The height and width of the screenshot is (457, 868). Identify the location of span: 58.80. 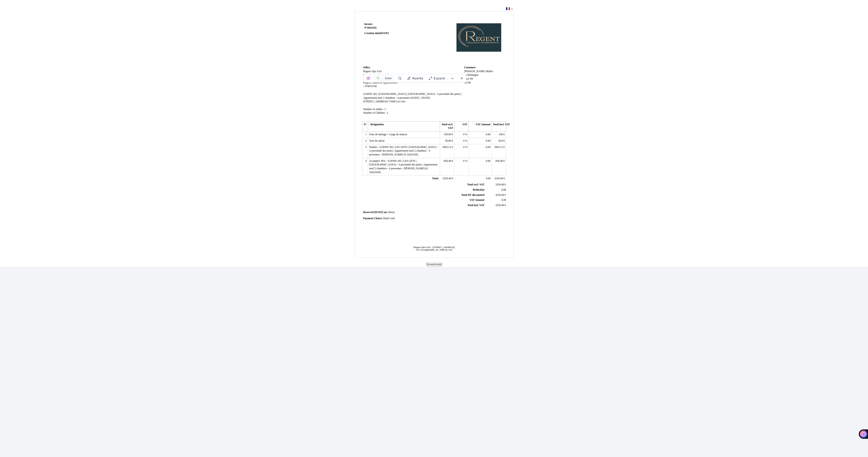
(448, 141).